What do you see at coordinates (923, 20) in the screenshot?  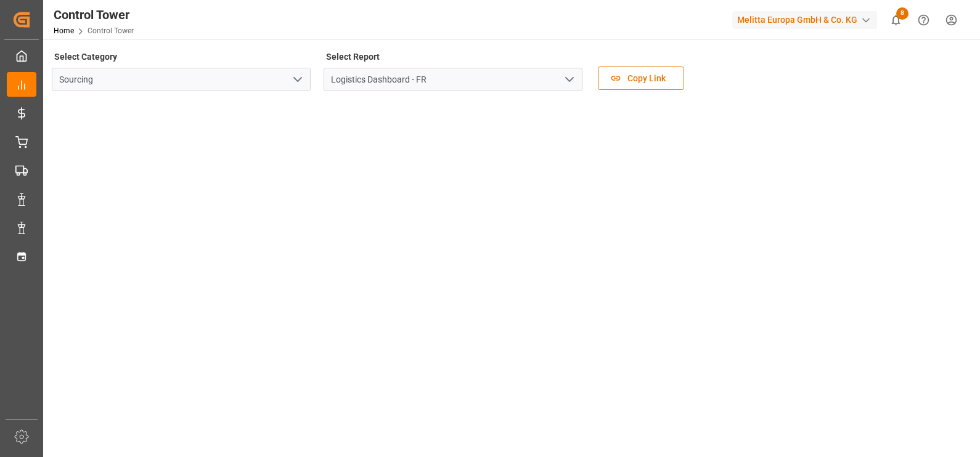 I see `button: Help Center` at bounding box center [923, 20].